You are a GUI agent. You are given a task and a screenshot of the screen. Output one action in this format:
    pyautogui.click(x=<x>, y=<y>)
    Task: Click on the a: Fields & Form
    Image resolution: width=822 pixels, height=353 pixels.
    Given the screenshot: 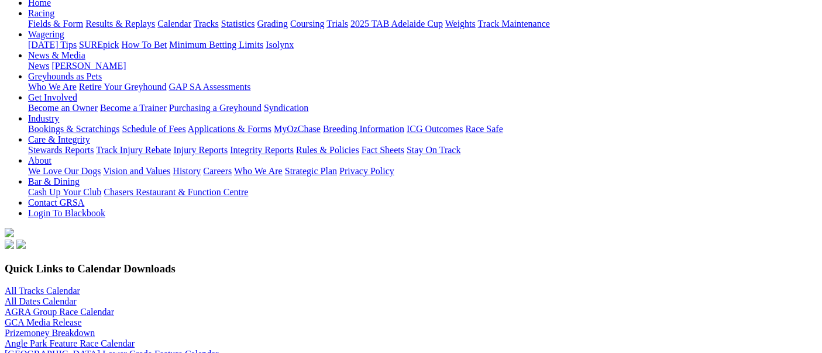 What is the action you would take?
    pyautogui.click(x=56, y=23)
    